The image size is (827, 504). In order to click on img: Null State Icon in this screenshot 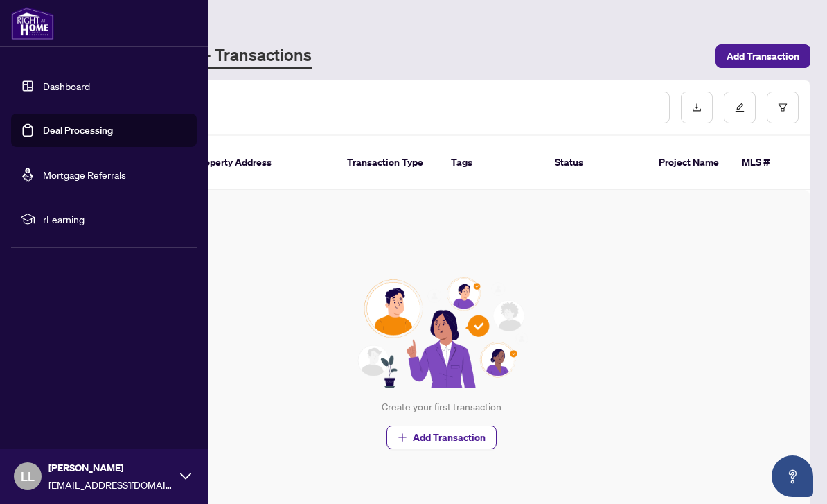, I will do `click(441, 332)`.